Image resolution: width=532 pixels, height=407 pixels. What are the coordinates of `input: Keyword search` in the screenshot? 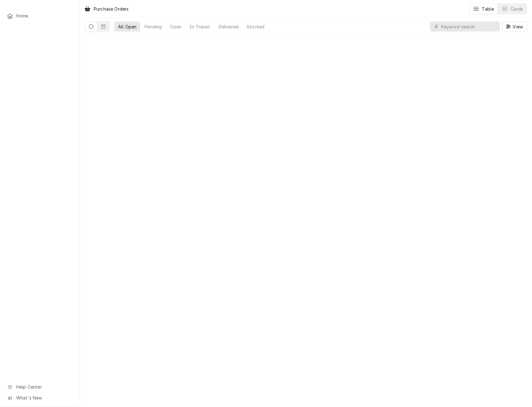 It's located at (469, 27).